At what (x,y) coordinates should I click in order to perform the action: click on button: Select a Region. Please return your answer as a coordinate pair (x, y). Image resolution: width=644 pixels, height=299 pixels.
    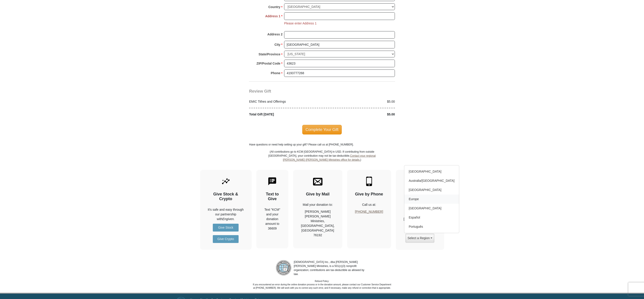
    Looking at the image, I should click on (420, 238).